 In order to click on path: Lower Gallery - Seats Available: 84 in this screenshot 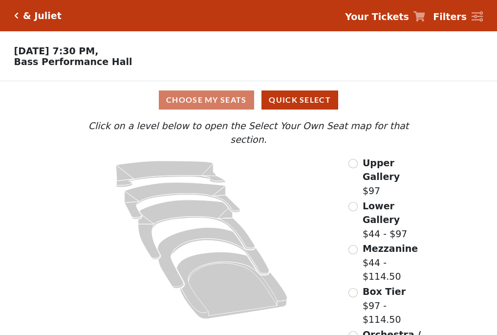, I will do `click(182, 200)`.